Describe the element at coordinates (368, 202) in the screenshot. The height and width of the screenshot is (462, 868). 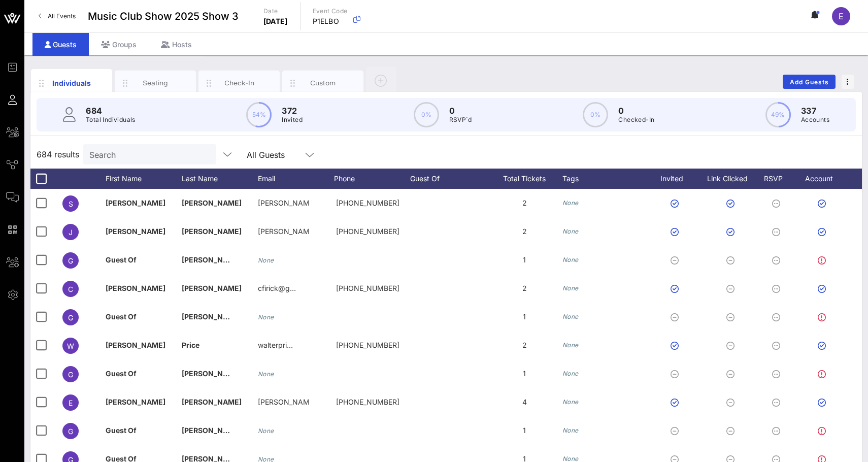
I see `span: +17042229415` at that location.